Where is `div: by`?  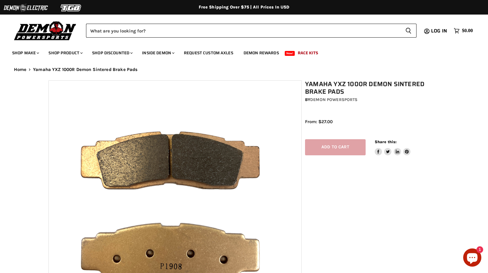
div: by is located at coordinates (374, 100).